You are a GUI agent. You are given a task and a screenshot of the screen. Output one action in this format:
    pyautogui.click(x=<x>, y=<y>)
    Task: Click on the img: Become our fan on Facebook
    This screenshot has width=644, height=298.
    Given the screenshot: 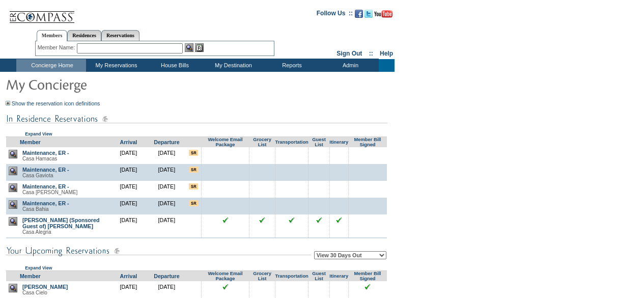 What is the action you would take?
    pyautogui.click(x=359, y=14)
    